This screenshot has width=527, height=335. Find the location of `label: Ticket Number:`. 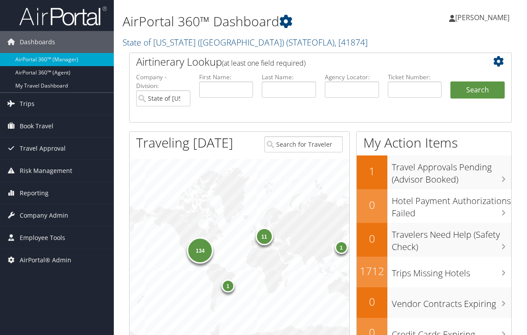

label: Ticket Number: is located at coordinates (415, 77).